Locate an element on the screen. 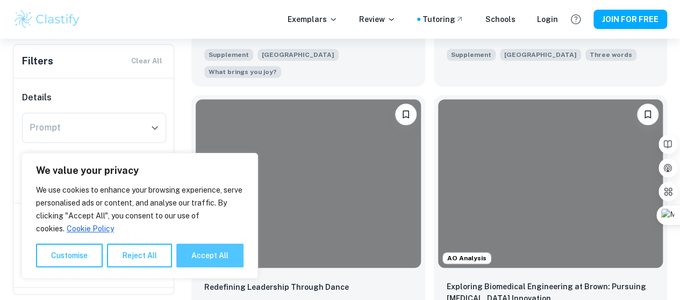 This screenshot has height=300, width=680. button: JOIN FOR FREE is located at coordinates (630, 19).